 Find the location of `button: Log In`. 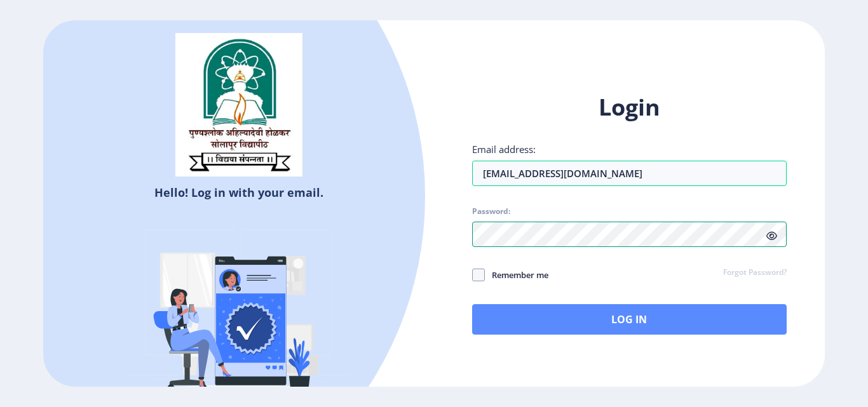

button: Log In is located at coordinates (629, 319).